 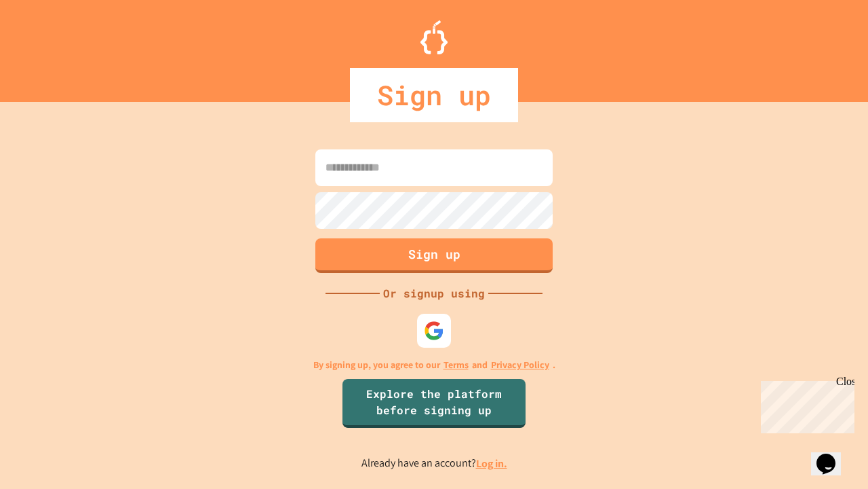 What do you see at coordinates (434, 255) in the screenshot?
I see `button: Sign up` at bounding box center [434, 255].